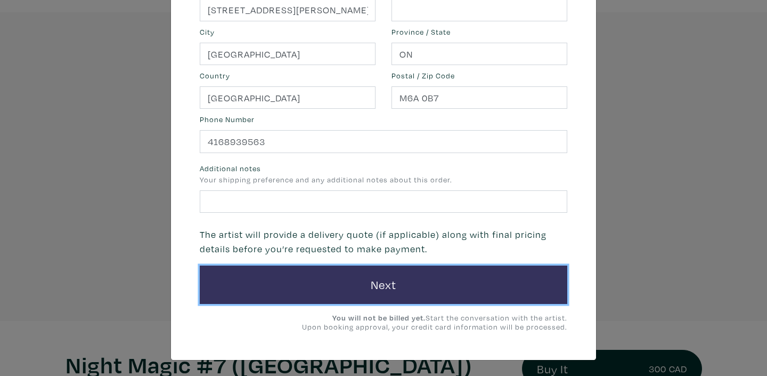 This screenshot has width=767, height=376. I want to click on p: Your shipping preference and any additional notes about this order., so click(384, 180).